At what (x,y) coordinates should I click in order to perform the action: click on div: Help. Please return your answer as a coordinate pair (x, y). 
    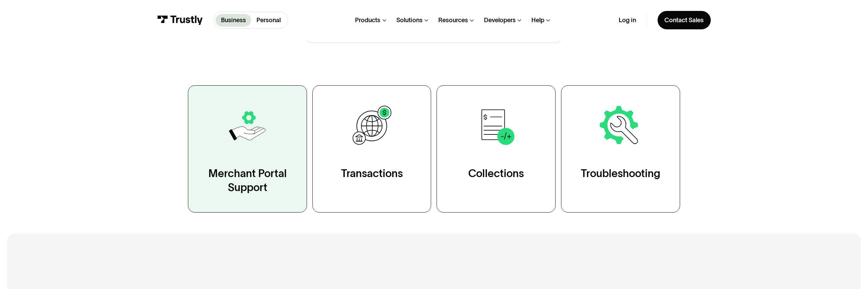
    Looking at the image, I should click on (538, 20).